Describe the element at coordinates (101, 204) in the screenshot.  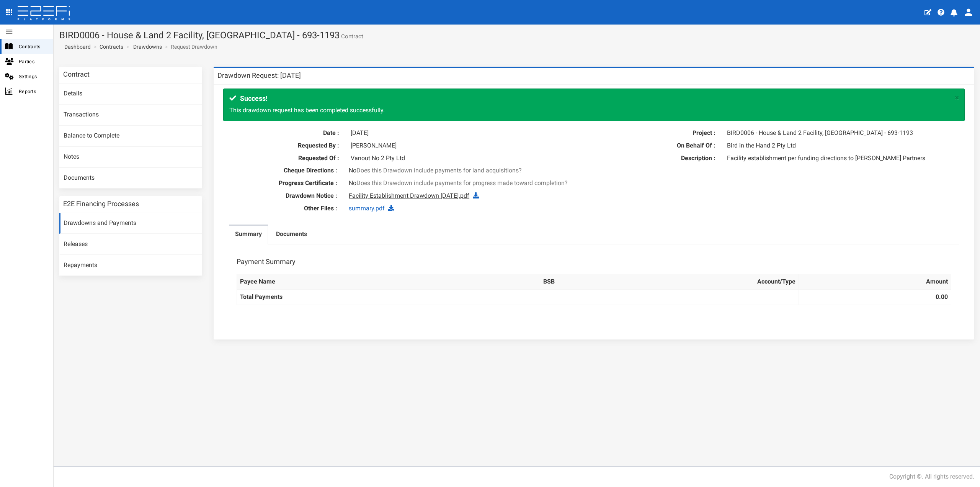
I see `h3: E2E Financing Processes` at that location.